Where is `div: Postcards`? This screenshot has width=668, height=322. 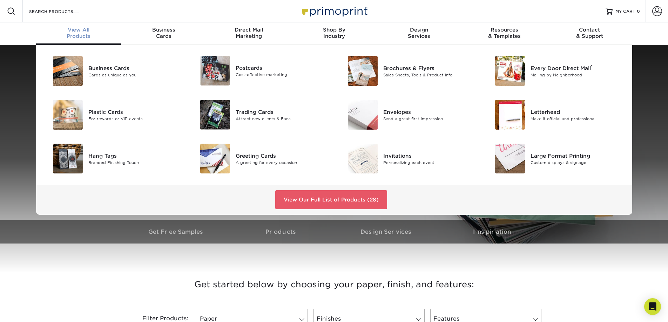 div: Postcards is located at coordinates (282, 68).